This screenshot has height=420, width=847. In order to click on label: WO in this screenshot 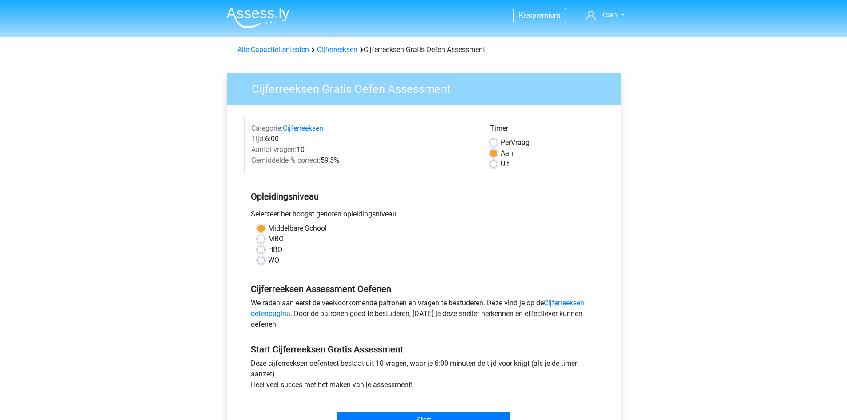, I will do `click(273, 260)`.